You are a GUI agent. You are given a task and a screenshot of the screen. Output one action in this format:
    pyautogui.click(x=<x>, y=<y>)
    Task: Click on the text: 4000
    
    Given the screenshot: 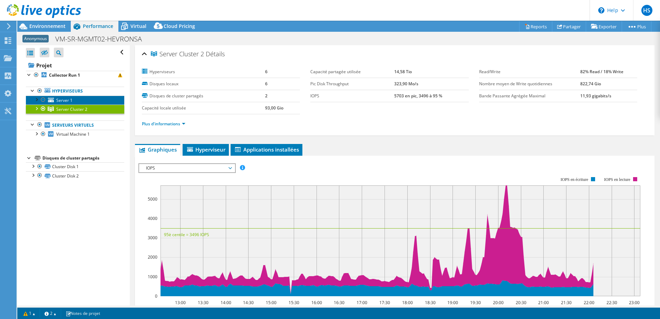 What is the action you would take?
    pyautogui.click(x=153, y=218)
    